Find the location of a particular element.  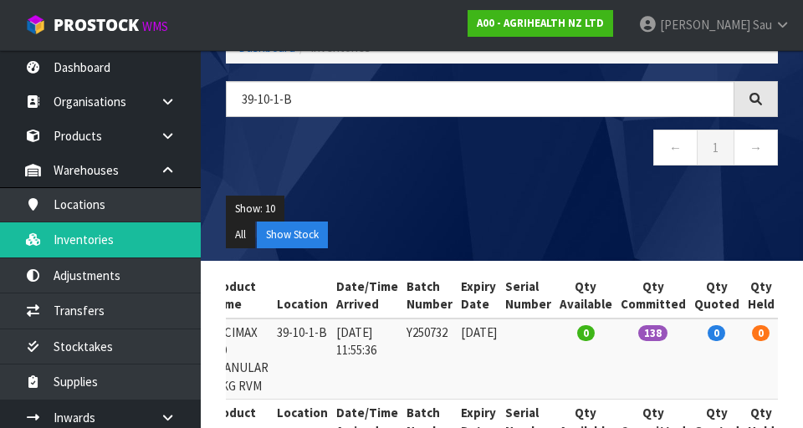

th: Qty Held is located at coordinates (761, 296).